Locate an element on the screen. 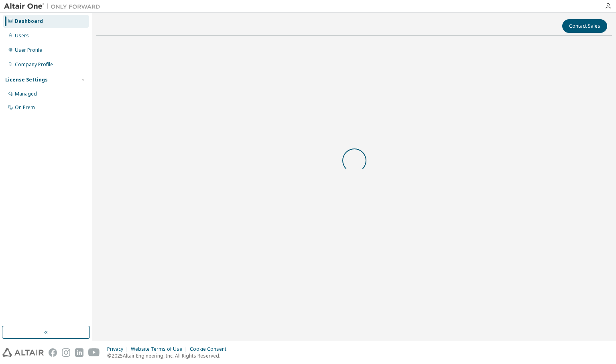 The width and height of the screenshot is (616, 364). div: Privacy is located at coordinates (119, 349).